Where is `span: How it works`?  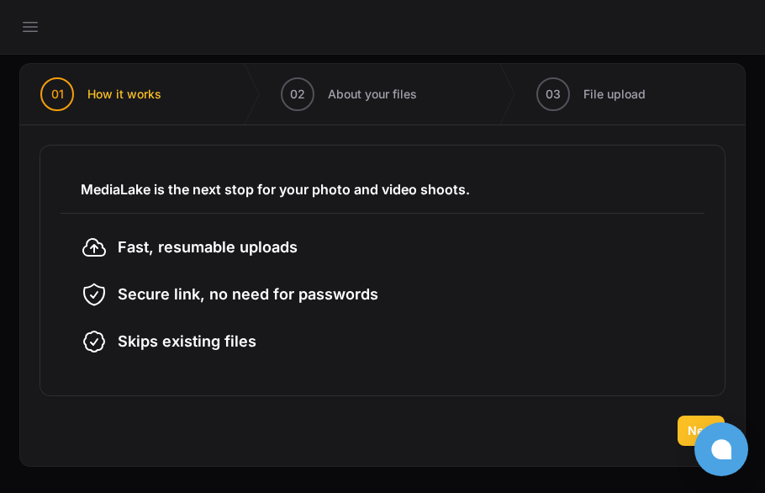 span: How it works is located at coordinates (124, 94).